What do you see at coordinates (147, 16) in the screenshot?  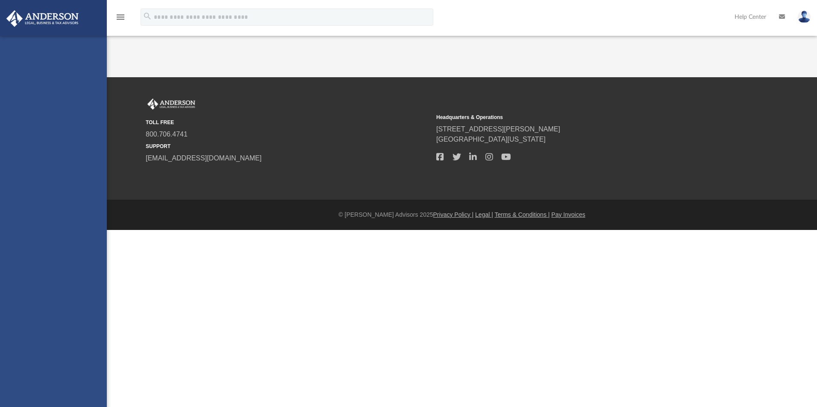 I see `i: search` at bounding box center [147, 16].